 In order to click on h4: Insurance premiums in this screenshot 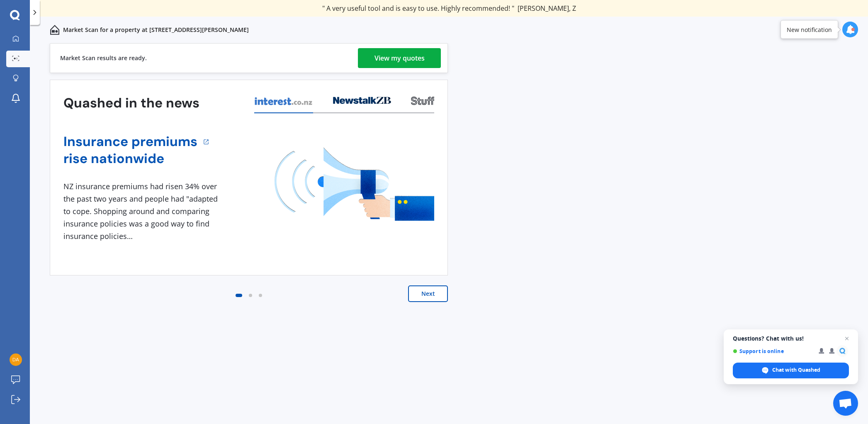, I will do `click(130, 141)`.